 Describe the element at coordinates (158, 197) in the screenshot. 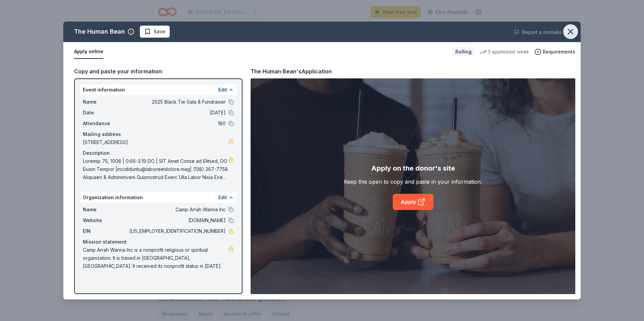

I see `div: Organization information` at that location.